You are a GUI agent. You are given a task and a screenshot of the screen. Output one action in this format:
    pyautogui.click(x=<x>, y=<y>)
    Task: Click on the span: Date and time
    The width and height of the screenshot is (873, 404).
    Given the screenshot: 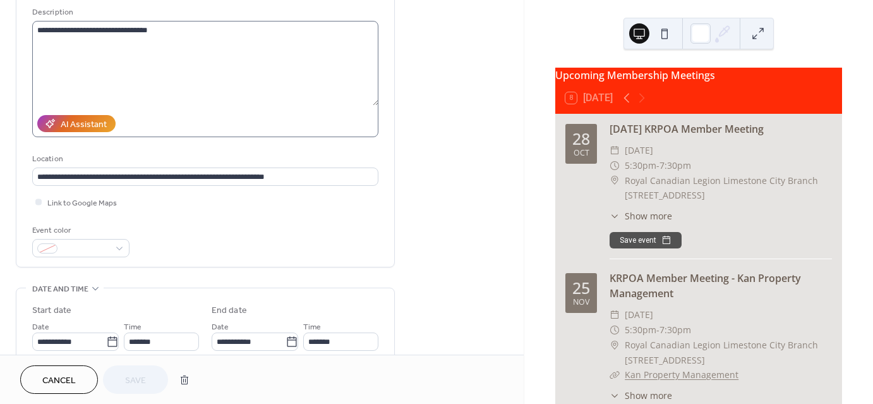 What is the action you would take?
    pyautogui.click(x=60, y=289)
    